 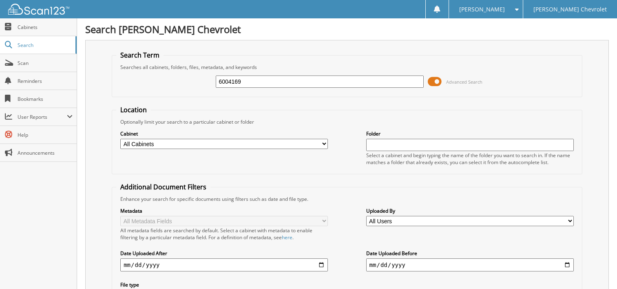 What do you see at coordinates (347, 67) in the screenshot?
I see `div: Searches all cabinets, folders, files, metadata, and keywords` at bounding box center [347, 67].